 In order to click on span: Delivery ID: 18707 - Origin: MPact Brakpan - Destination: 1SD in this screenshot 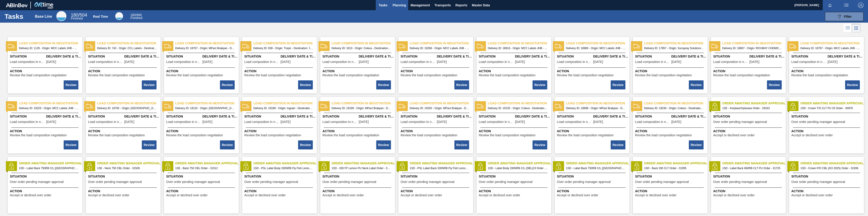, I will do `click(205, 48)`.